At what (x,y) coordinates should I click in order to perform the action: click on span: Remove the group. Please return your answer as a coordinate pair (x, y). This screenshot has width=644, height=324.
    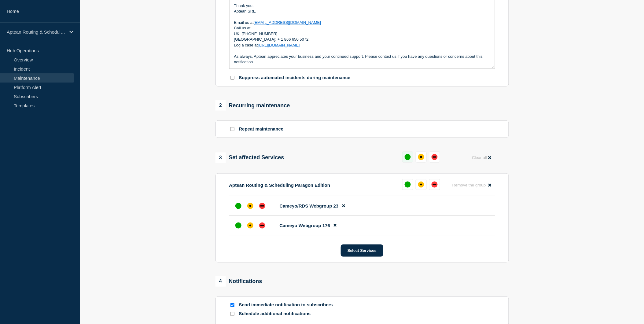
    Looking at the image, I should click on (469, 185).